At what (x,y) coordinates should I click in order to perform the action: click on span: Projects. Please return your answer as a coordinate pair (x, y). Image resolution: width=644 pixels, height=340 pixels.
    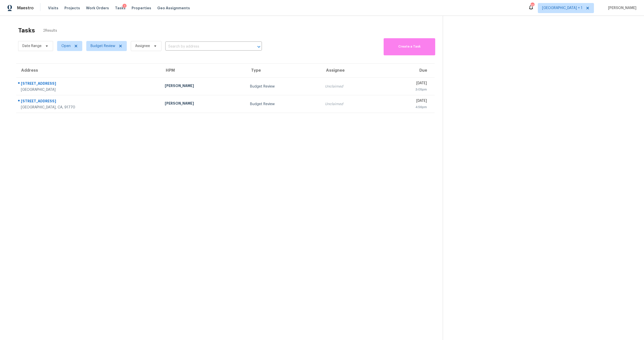
    Looking at the image, I should click on (73, 8).